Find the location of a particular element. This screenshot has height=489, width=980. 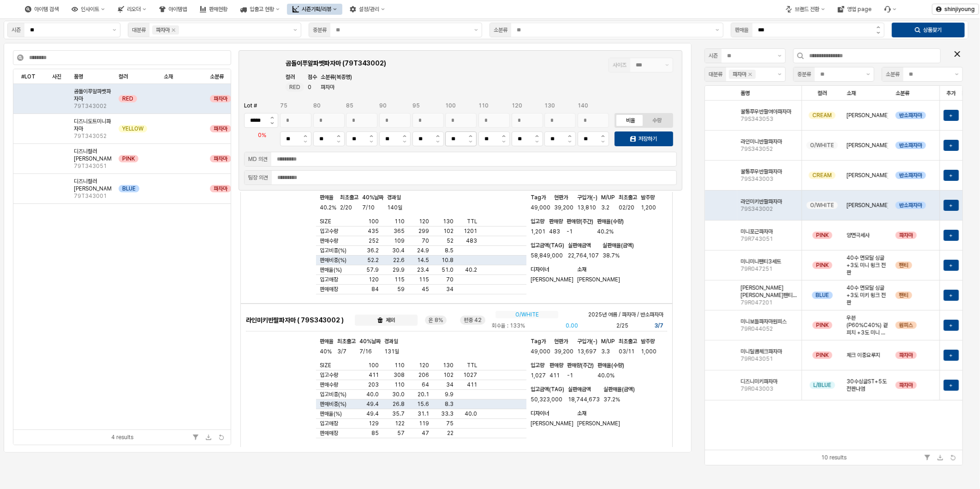

span: 38.7% is located at coordinates (611, 256).